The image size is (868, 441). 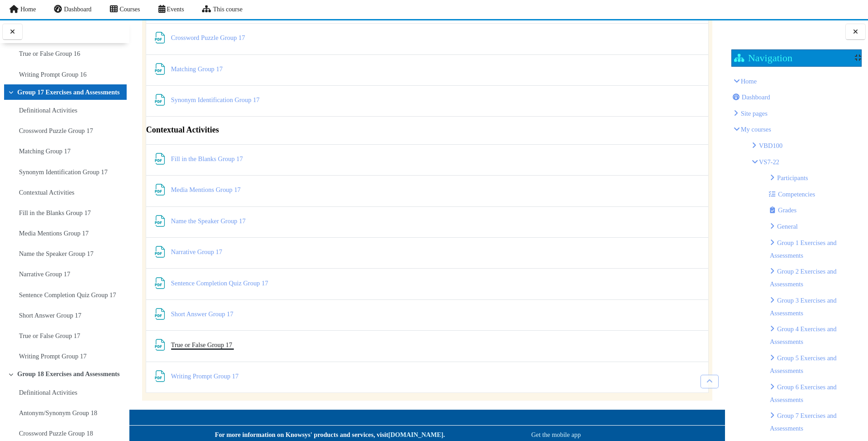 I want to click on li: Grades, so click(x=814, y=210).